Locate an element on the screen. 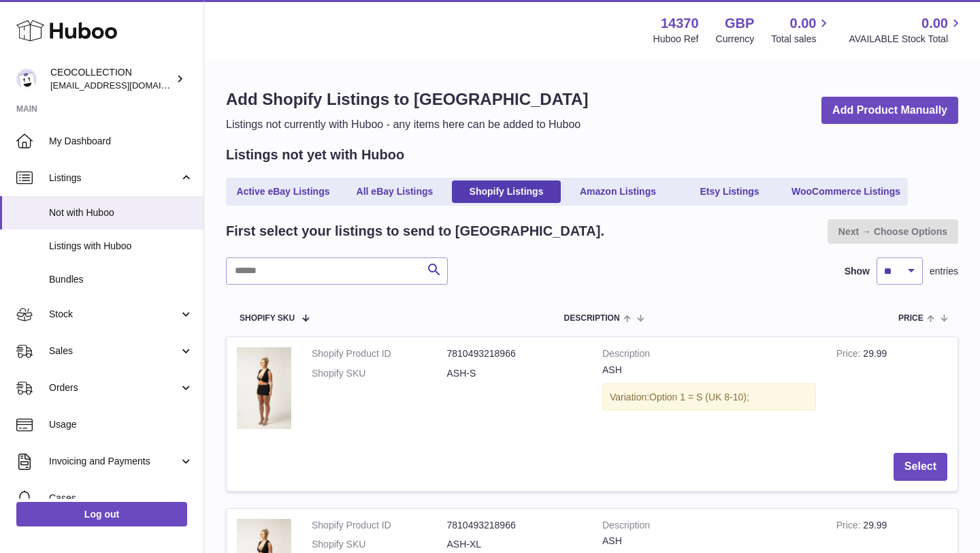 This screenshot has width=980, height=553. div: Currency is located at coordinates (735, 39).